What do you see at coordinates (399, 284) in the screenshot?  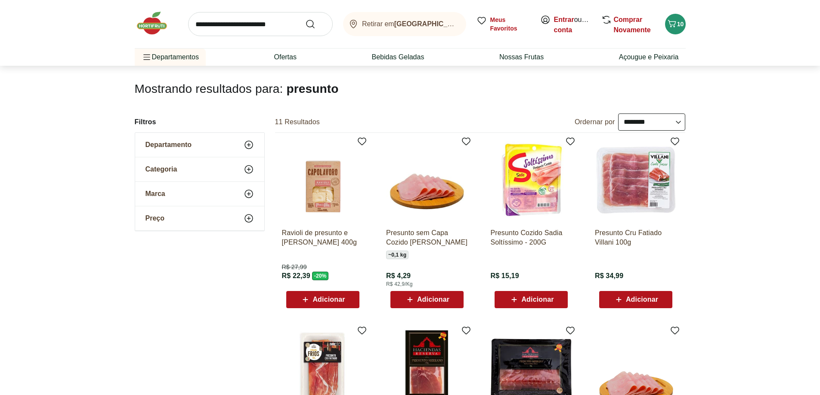 I see `span: R$ 42,9/Kg` at bounding box center [399, 284].